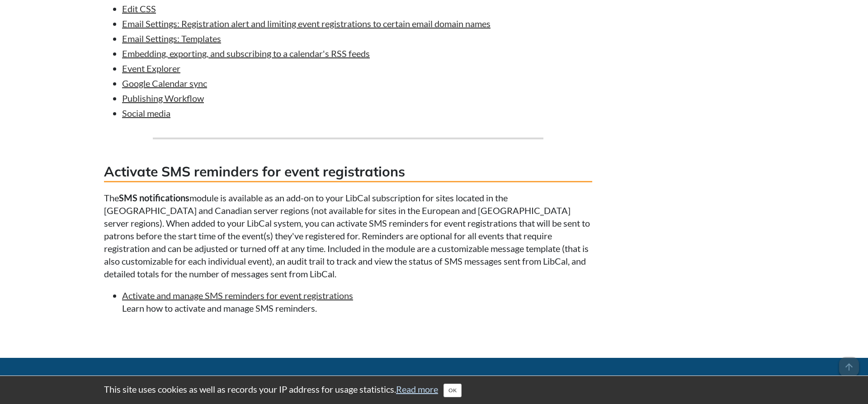  Describe the element at coordinates (306, 23) in the screenshot. I see `a: Email Settings: Registration alert and limiting event registrations to certain email domain names` at that location.